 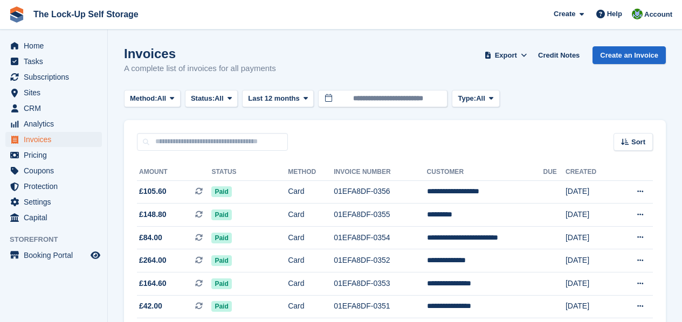 I want to click on span: Type:, so click(x=467, y=99).